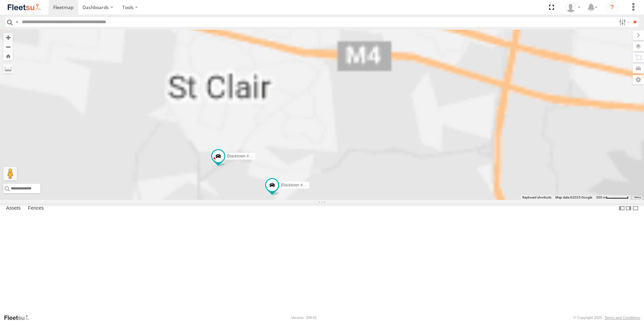 The width and height of the screenshot is (644, 321). Describe the element at coordinates (629, 209) in the screenshot. I see `label: Dock Summary Table to the Right` at that location.